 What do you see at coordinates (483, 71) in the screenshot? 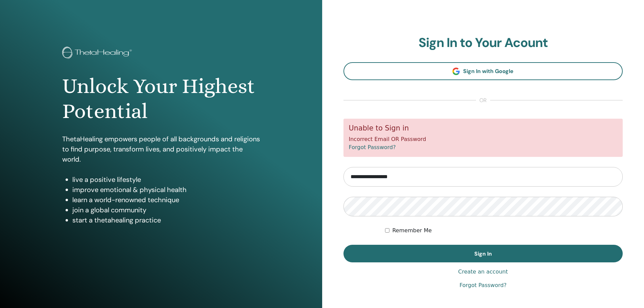
I see `a: Sign In with Google` at bounding box center [483, 71].